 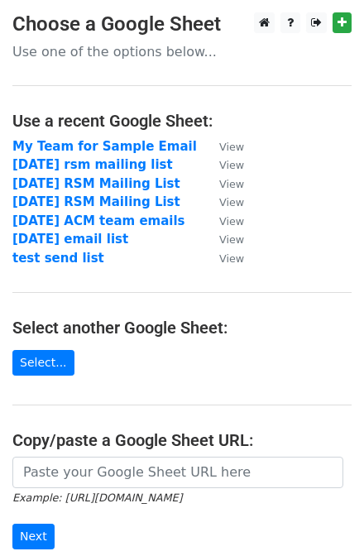 What do you see at coordinates (182, 328) in the screenshot?
I see `h4: Select another Google Sheet:` at bounding box center [182, 328].